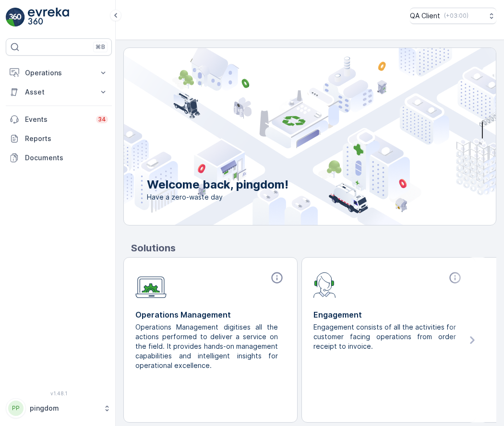 The image size is (504, 426). Describe the element at coordinates (388, 315) in the screenshot. I see `p: Engagement` at that location.